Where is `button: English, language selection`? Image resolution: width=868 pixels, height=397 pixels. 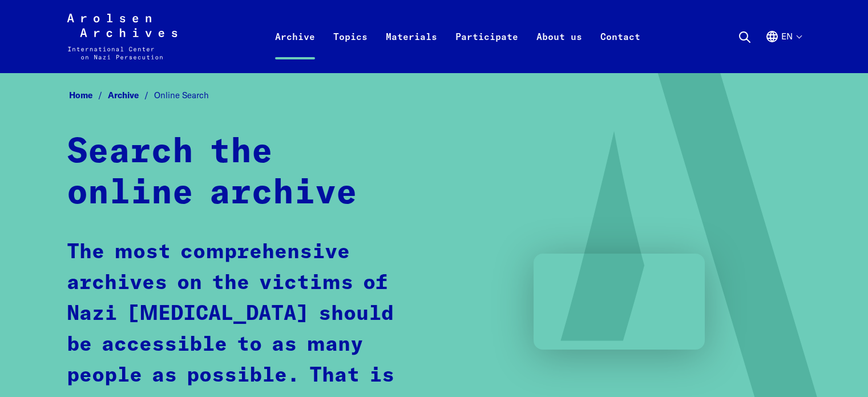
button: English, language selection is located at coordinates (783, 51).